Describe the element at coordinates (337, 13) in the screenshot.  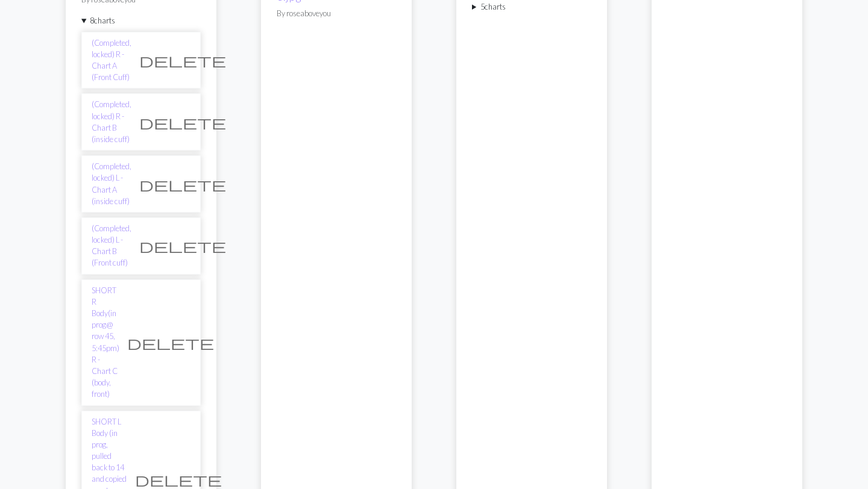
I see `p: By roseaboveyou` at that location.